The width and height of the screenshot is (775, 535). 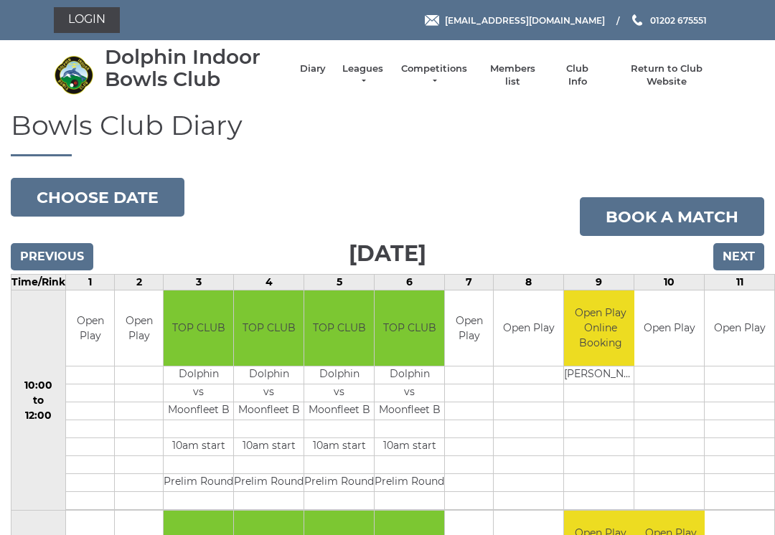 I want to click on td: Open Play Online Booking, so click(x=600, y=328).